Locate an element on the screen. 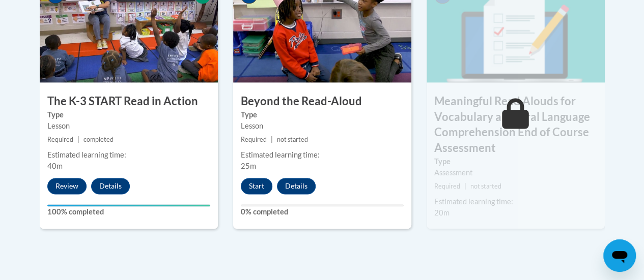 The width and height of the screenshot is (644, 280). h3: Meaningful Read Alouds for Vocabulary and Oral Language Comprehension End of Course Assessment is located at coordinates (516, 124).